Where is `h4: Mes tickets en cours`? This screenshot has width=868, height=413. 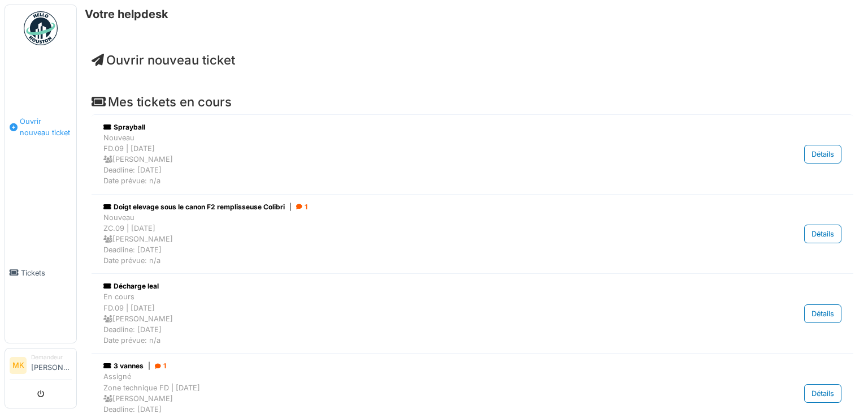
h4: Mes tickets en cours is located at coordinates (472, 102).